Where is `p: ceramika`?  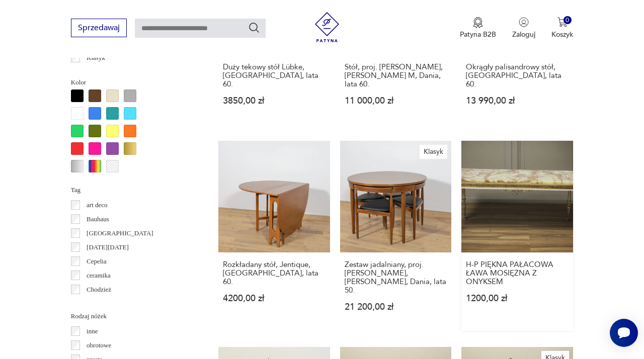 p: ceramika is located at coordinates (99, 275).